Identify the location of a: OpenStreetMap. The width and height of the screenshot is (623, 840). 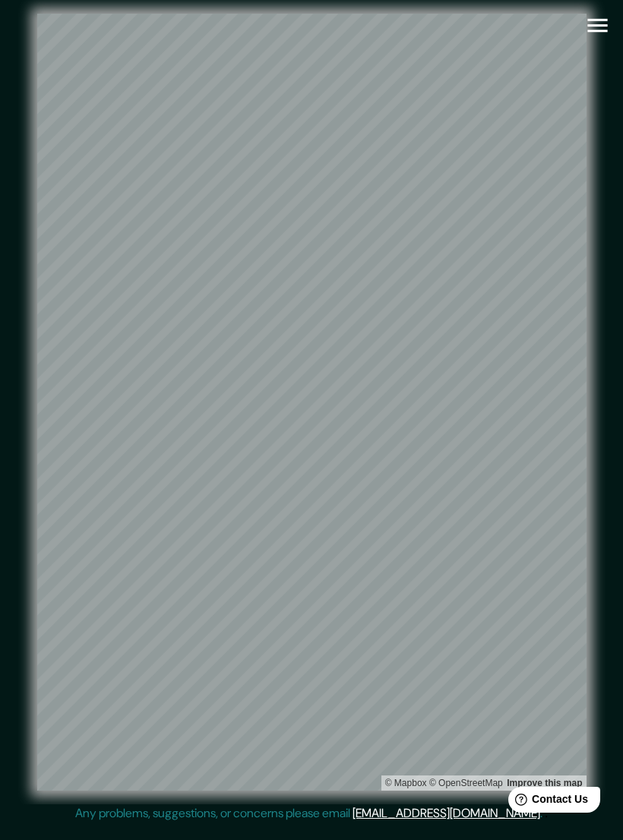
(466, 783).